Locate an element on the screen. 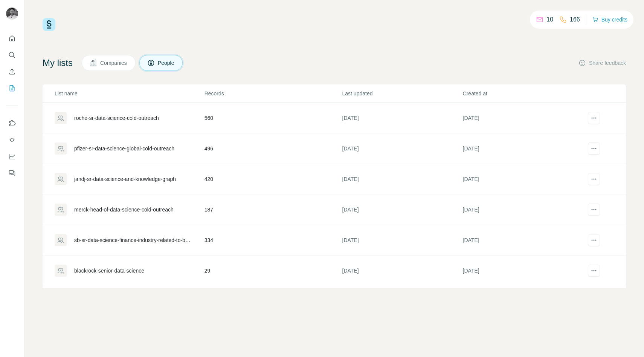  img: Avatar is located at coordinates (12, 14).